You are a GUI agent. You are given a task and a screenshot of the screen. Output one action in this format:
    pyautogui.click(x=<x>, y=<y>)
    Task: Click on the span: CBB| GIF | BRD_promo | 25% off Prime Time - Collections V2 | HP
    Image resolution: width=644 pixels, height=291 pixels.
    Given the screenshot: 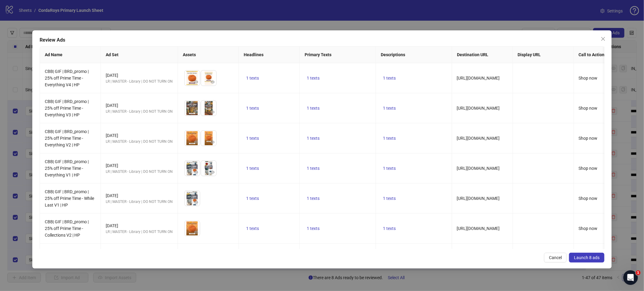 What is the action you would take?
    pyautogui.click(x=66, y=228)
    